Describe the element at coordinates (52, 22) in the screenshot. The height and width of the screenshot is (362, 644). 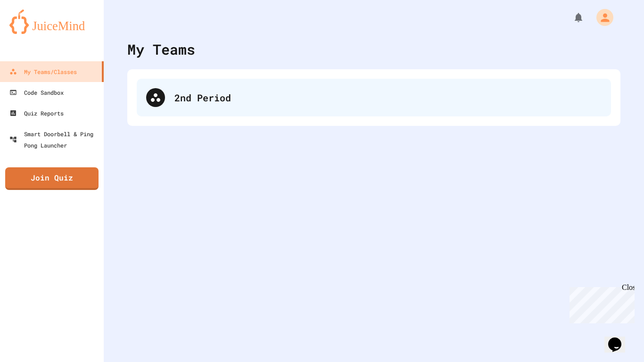
I see `img: logo-orange.svg` at that location.